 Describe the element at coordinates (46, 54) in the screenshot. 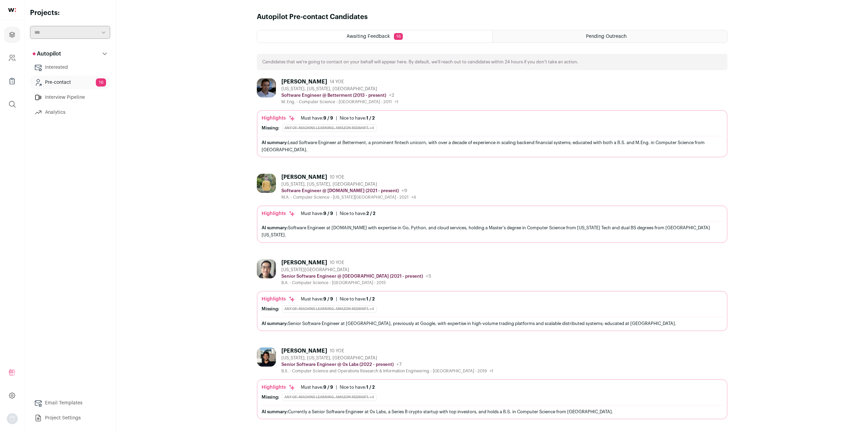

I see `p: Autopilot` at that location.